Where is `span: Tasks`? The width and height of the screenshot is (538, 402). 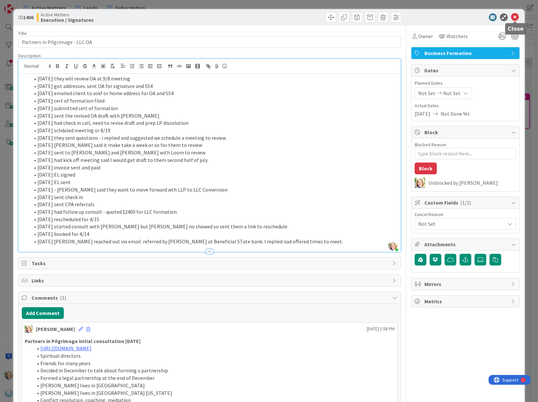 span: Tasks is located at coordinates (210, 263).